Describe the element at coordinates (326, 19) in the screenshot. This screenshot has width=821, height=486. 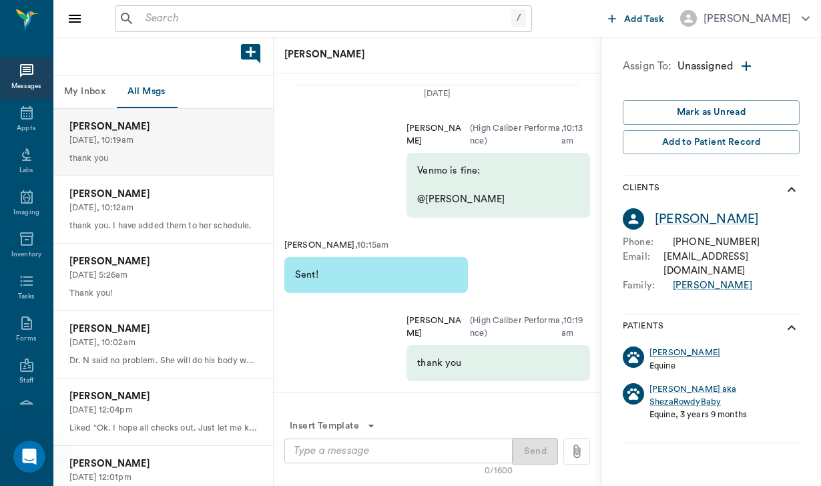
I see `input: Search` at that location.